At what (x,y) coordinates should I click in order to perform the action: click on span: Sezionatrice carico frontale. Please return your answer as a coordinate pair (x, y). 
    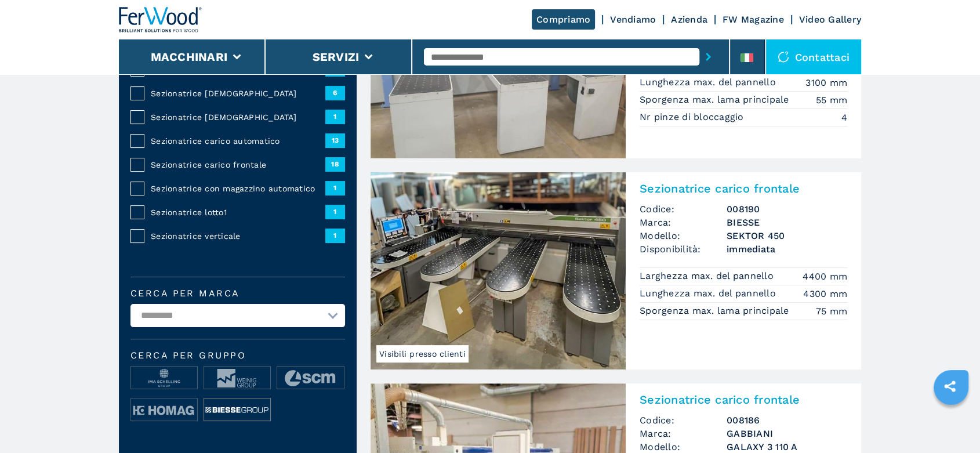
    Looking at the image, I should click on (238, 165).